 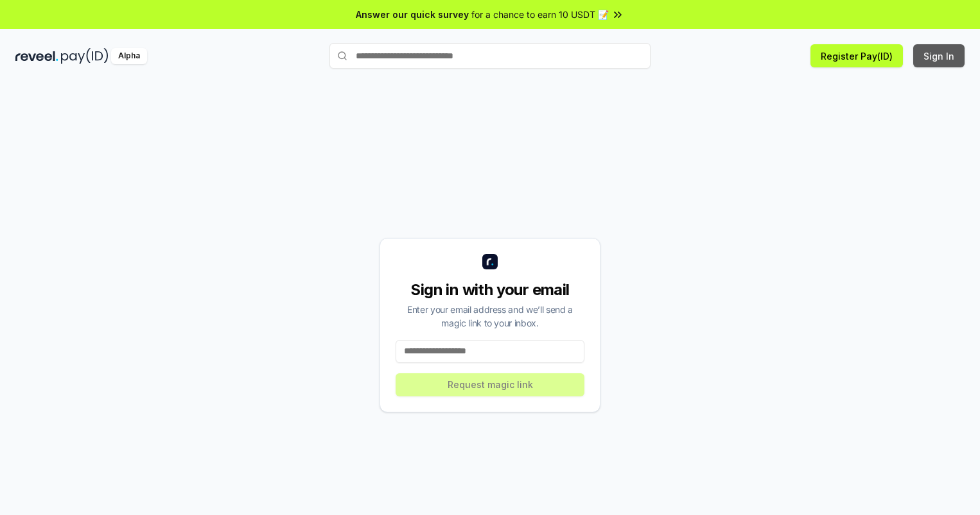 What do you see at coordinates (490, 262) in the screenshot?
I see `img: logo_small` at bounding box center [490, 262].